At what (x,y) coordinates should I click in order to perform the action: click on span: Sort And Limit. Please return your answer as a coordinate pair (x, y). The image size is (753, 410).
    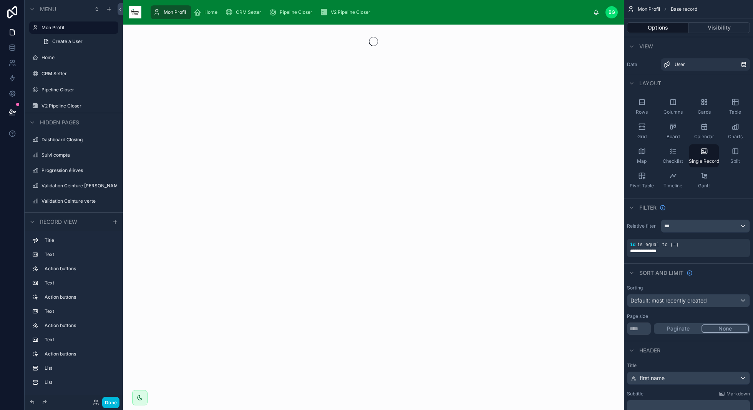
    Looking at the image, I should click on (661, 273).